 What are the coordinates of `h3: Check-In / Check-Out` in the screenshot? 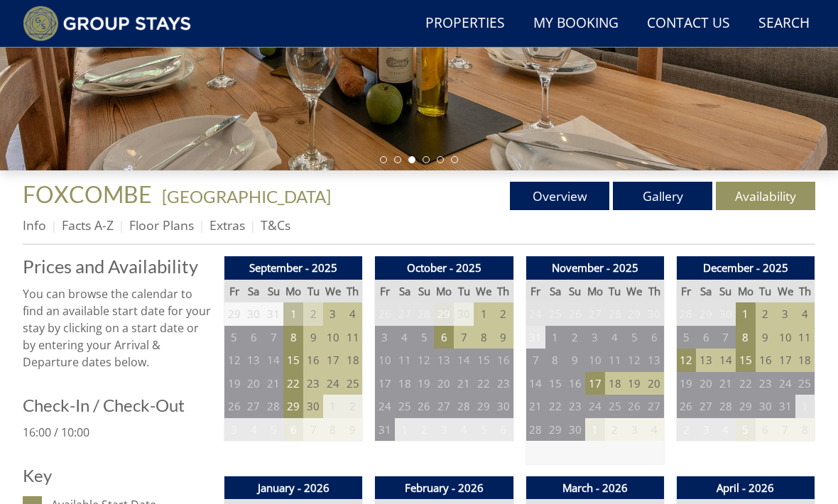 It's located at (117, 407).